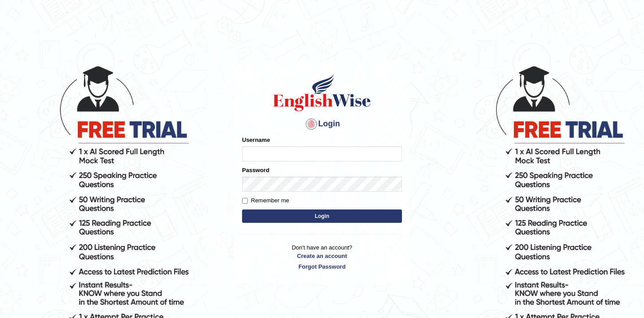 The image size is (644, 318). What do you see at coordinates (244, 200) in the screenshot?
I see `input: Remember me` at bounding box center [244, 200].